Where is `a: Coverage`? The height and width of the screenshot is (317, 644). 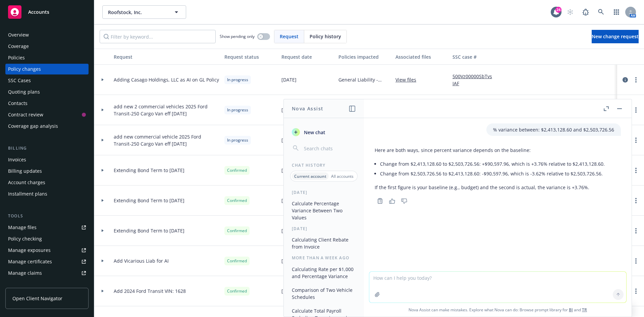 a: Coverage is located at coordinates (47, 46).